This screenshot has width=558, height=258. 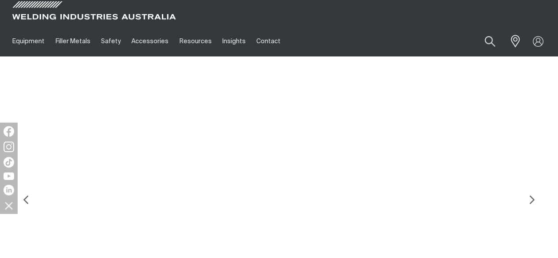 I want to click on img: PrevArrow, so click(x=26, y=200).